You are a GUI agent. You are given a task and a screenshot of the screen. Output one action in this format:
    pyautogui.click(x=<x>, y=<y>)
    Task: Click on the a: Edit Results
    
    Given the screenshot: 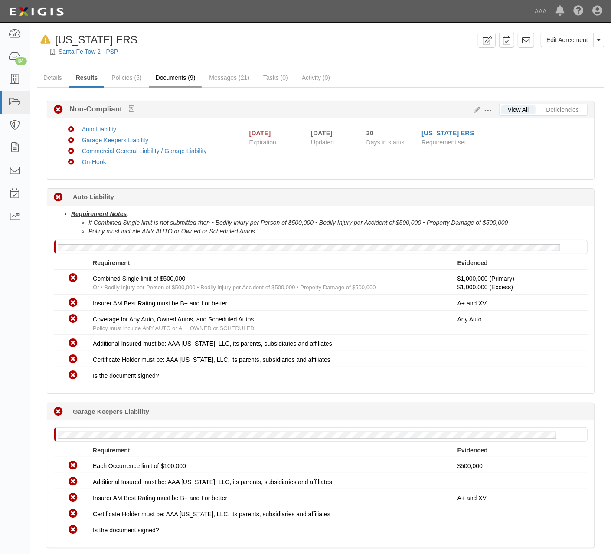 What is the action you would take?
    pyautogui.click(x=476, y=110)
    